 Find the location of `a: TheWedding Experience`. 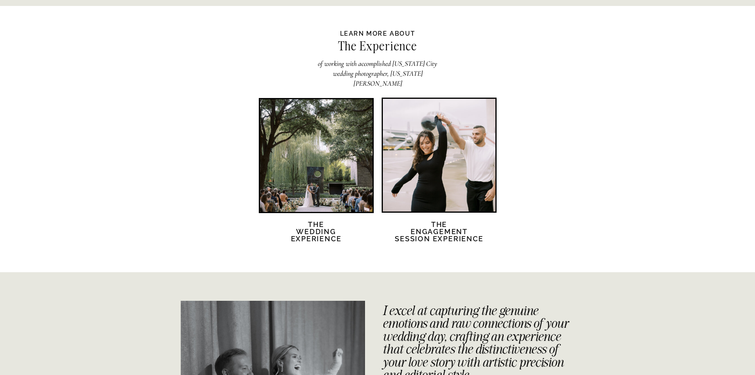

a: TheWedding Experience is located at coordinates (316, 236).